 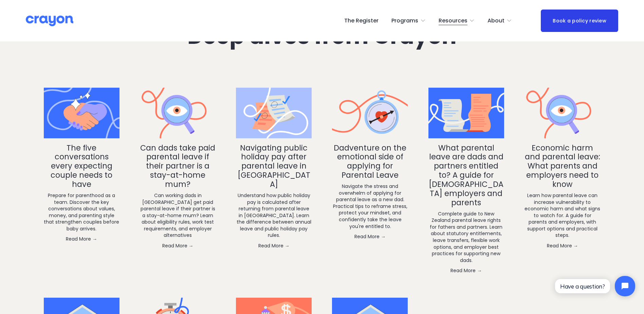 I want to click on img: What parental leave are dads and partners entitled to? A guide for NZ employers and parents, so click(x=466, y=113).